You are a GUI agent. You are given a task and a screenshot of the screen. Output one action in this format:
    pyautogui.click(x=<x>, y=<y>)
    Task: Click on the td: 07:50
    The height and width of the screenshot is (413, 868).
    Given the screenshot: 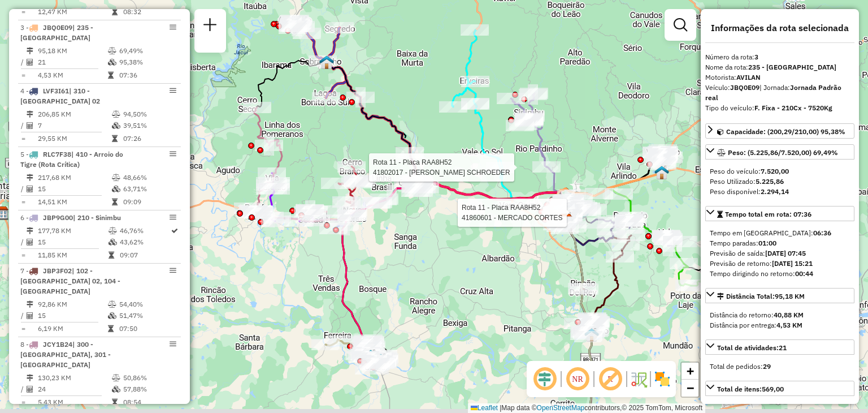 What is the action you would take?
    pyautogui.click(x=147, y=328)
    